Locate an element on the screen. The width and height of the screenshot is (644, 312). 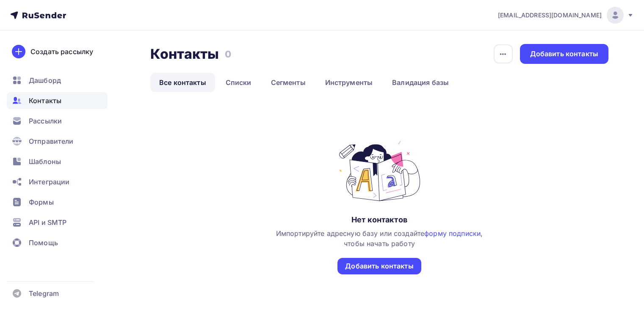
a: Списки is located at coordinates (238, 82).